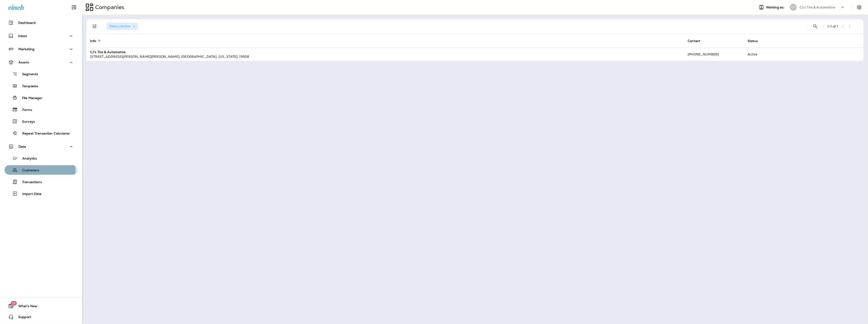 This screenshot has height=324, width=868. What do you see at coordinates (41, 147) in the screenshot?
I see `button: Data` at bounding box center [41, 147].